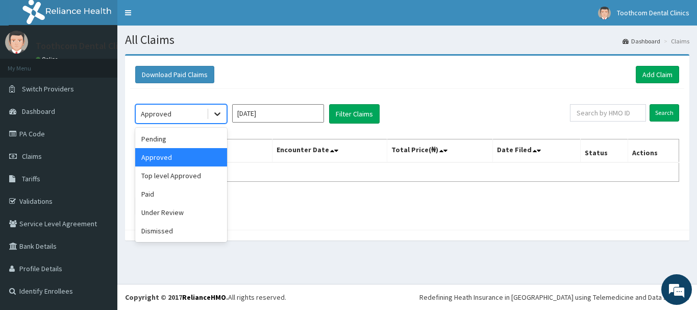 The height and width of the screenshot is (310, 697). Describe the element at coordinates (204, 297) in the screenshot. I see `a: RelianceHMO` at that location.